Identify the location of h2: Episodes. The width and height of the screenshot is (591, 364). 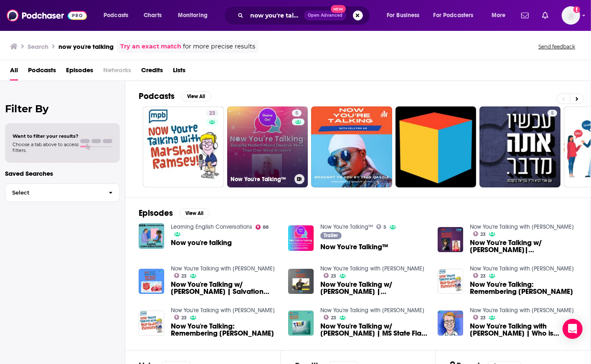
(156, 213).